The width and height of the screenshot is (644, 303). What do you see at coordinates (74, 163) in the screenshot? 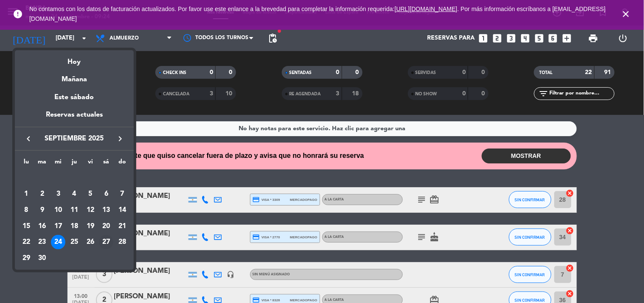
I see `th: jueves` at bounding box center [74, 163].